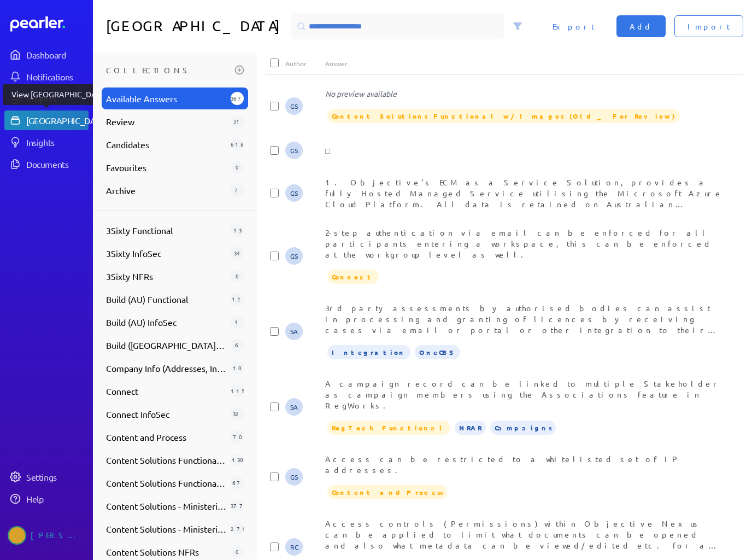  I want to click on div: 616, so click(237, 145).